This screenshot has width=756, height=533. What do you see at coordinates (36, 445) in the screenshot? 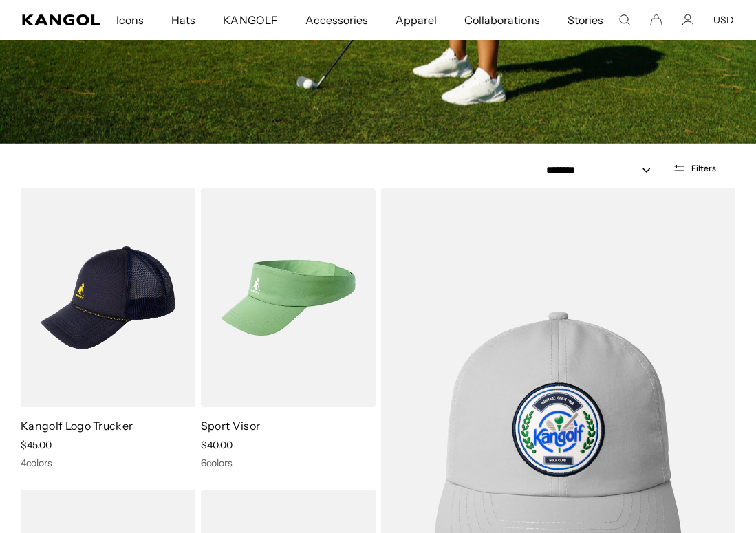
I see `span: $45.00` at bounding box center [36, 445].